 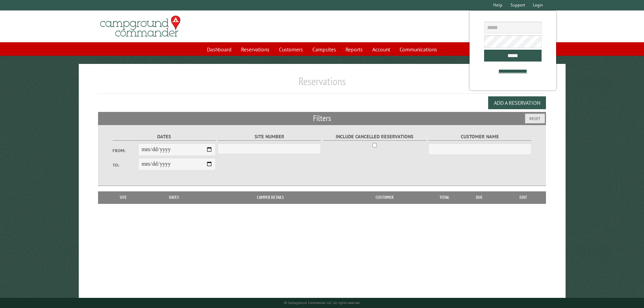 I want to click on label: Dates, so click(x=164, y=136).